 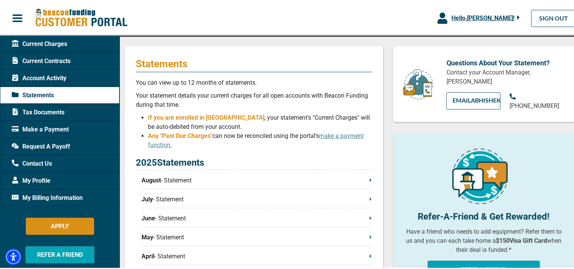 I want to click on div: Accessibility Menu, so click(x=13, y=255).